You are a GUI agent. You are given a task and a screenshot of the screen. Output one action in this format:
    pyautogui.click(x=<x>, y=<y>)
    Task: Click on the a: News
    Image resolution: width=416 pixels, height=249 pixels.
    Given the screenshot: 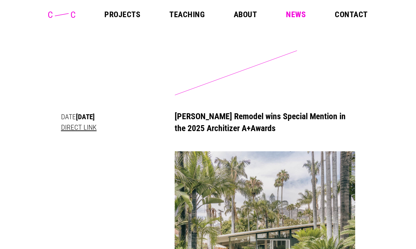 What is the action you would take?
    pyautogui.click(x=296, y=15)
    